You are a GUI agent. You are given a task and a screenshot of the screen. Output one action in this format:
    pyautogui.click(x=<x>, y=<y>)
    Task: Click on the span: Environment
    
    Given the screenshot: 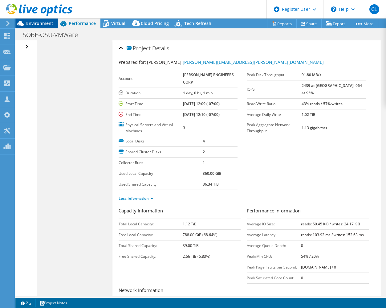 What is the action you would take?
    pyautogui.click(x=40, y=23)
    